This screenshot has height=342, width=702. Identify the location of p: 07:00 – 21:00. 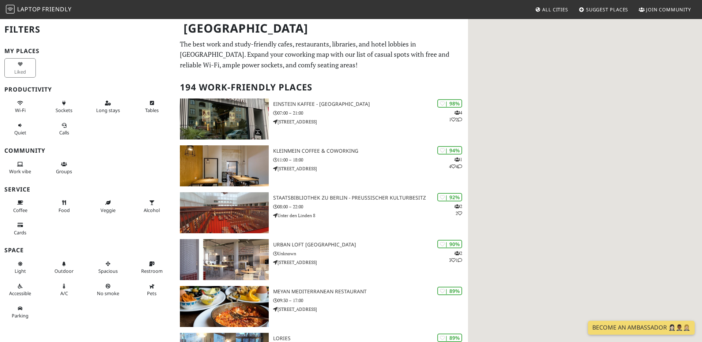
(371, 113).